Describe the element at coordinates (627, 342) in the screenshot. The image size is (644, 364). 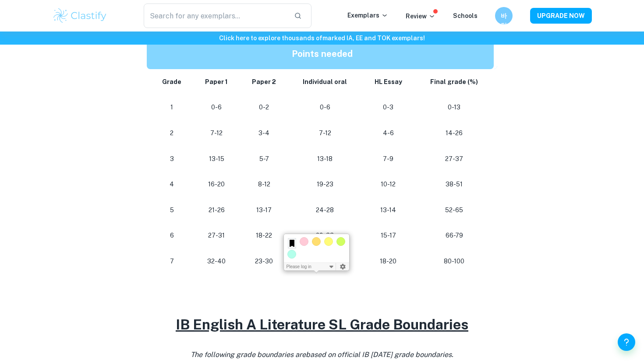
I see `button: Help and Feedback` at that location.